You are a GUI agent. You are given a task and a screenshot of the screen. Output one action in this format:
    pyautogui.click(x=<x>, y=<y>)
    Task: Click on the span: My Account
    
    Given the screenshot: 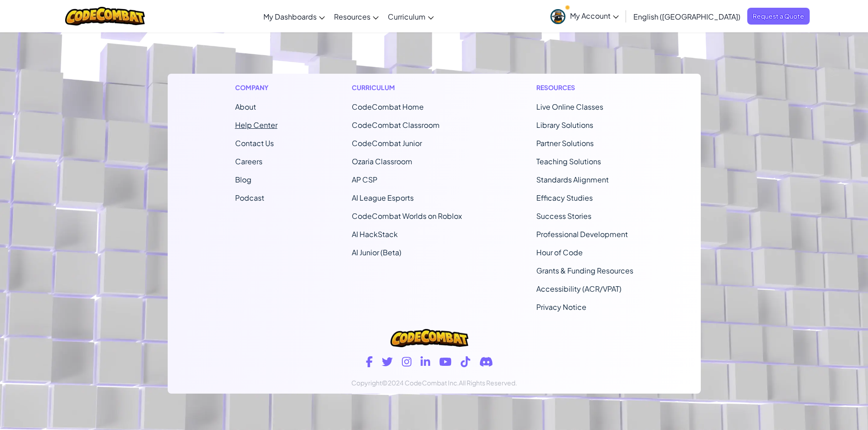 What is the action you would take?
    pyautogui.click(x=594, y=16)
    